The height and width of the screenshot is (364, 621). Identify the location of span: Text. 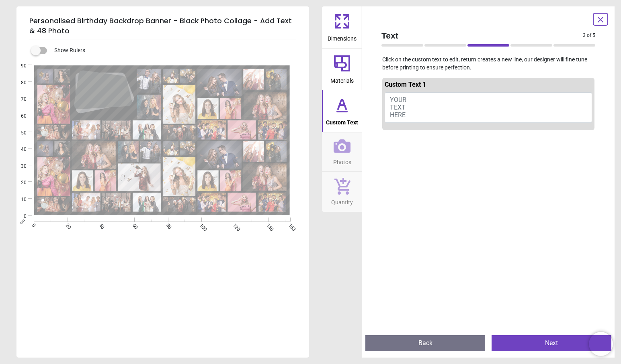
(482, 35).